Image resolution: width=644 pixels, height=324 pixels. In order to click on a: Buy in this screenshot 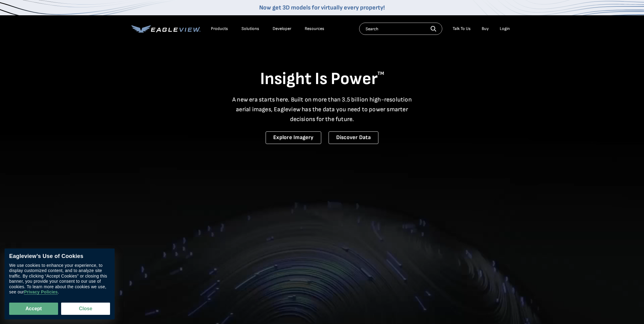, I will do `click(485, 29)`.